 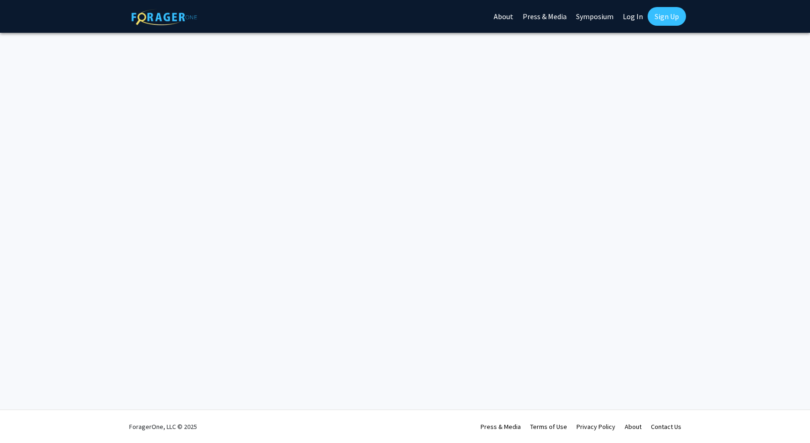 What do you see at coordinates (549, 427) in the screenshot?
I see `a: Terms of Use` at bounding box center [549, 427].